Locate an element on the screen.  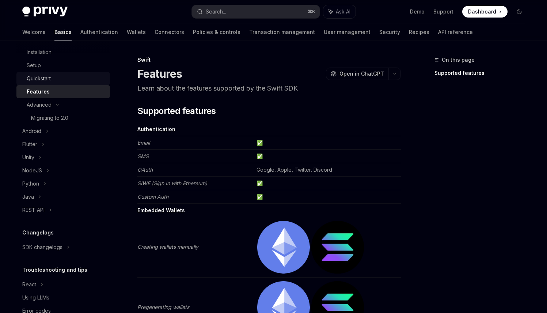
em: OAuth is located at coordinates (145, 169).